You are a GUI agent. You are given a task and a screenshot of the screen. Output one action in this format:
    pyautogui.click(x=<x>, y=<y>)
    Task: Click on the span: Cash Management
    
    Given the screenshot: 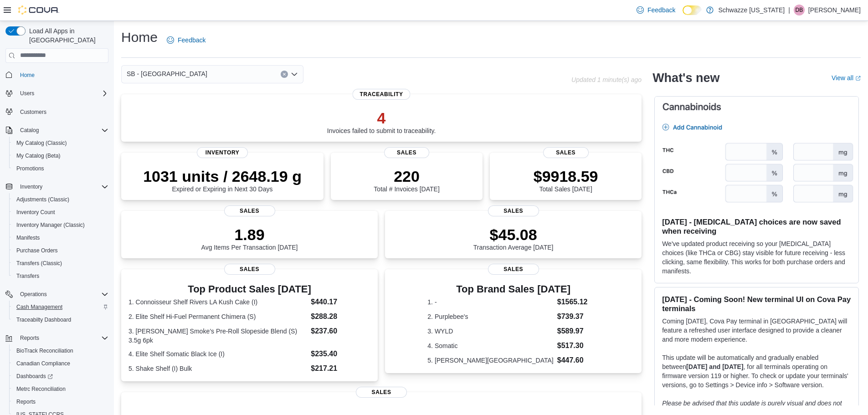 What is the action you would take?
    pyautogui.click(x=61, y=307)
    